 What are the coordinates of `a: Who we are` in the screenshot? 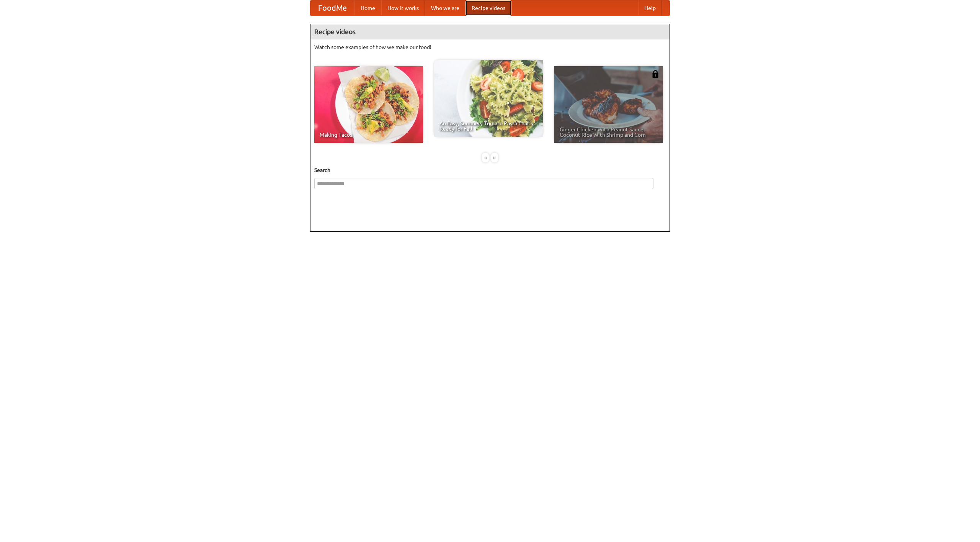 It's located at (445, 8).